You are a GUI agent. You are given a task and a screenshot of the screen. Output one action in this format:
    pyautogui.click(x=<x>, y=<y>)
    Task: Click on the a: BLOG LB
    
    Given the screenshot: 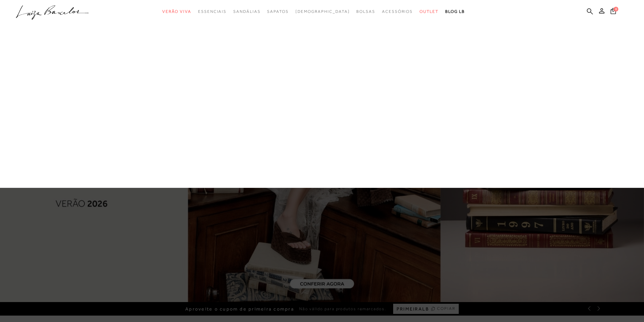 What is the action you would take?
    pyautogui.click(x=455, y=11)
    